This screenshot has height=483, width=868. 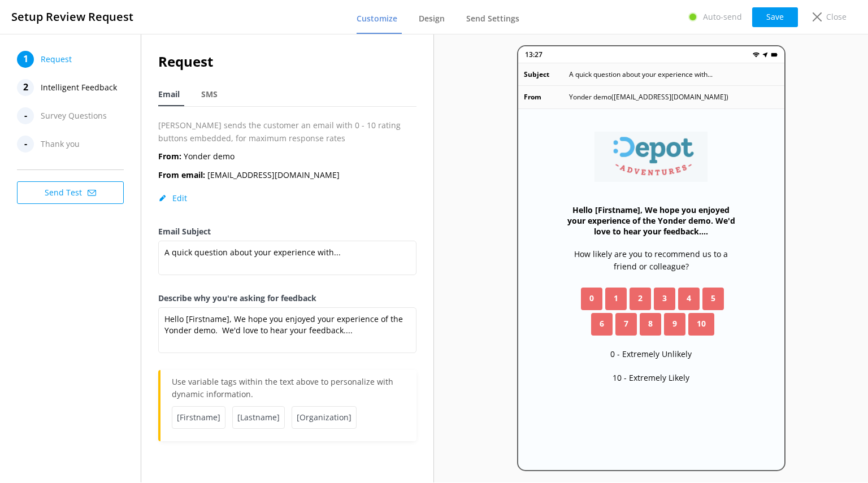 I want to click on span: 1, so click(x=615, y=299).